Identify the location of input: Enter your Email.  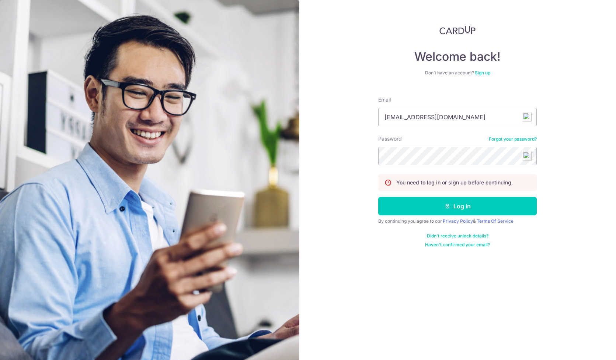
(457, 117).